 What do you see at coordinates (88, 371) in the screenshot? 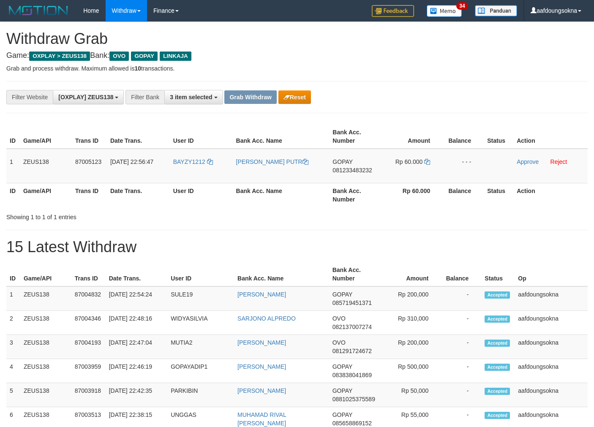
I see `td: 87003959` at bounding box center [88, 371].